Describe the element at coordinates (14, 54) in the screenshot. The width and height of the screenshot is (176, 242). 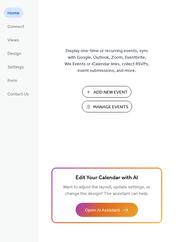
I see `span: Design` at that location.